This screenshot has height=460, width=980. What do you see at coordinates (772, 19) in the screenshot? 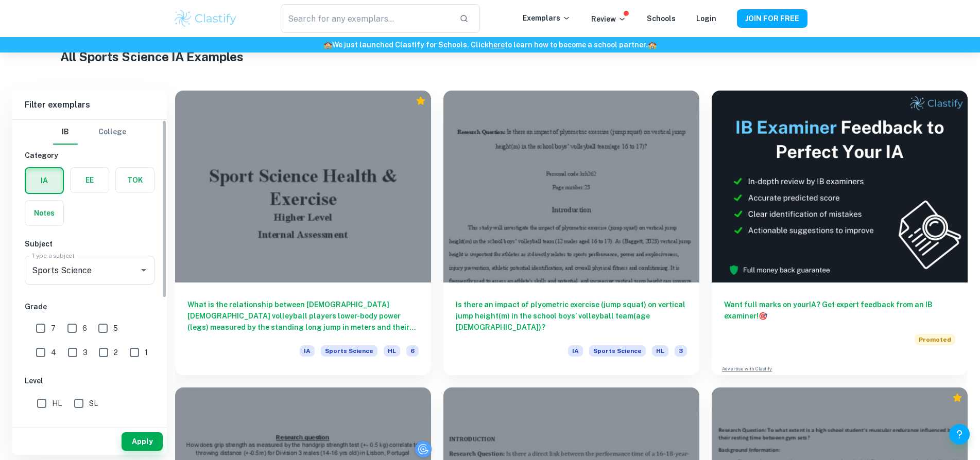
I see `a: JOIN FOR FREE` at bounding box center [772, 19].